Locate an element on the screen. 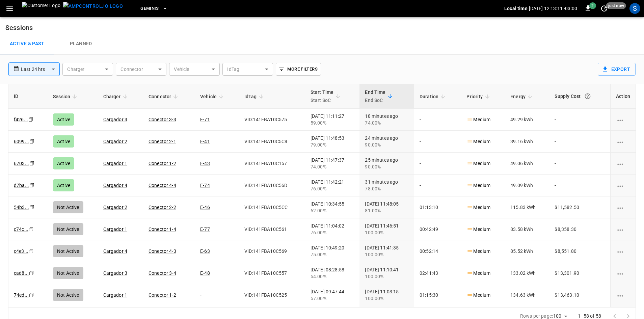 Image resolution: width=644 pixels, height=319 pixels. a: Conector 4-3 is located at coordinates (162, 251).